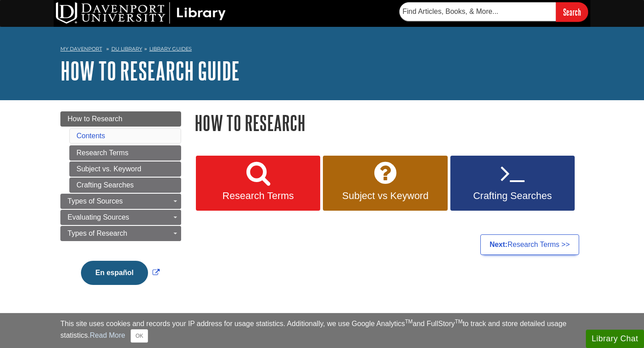  Describe the element at coordinates (258, 196) in the screenshot. I see `span: Research Terms` at that location.